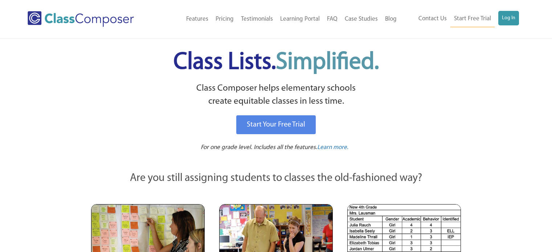 The height and width of the screenshot is (252, 552). What do you see at coordinates (276, 62) in the screenshot?
I see `span: Class Lists.` at bounding box center [276, 62].